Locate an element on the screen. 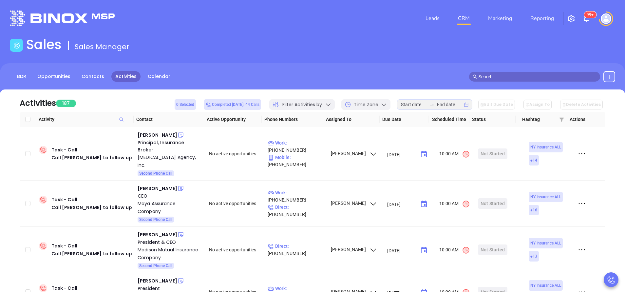  sup: 100 is located at coordinates (590, 15).